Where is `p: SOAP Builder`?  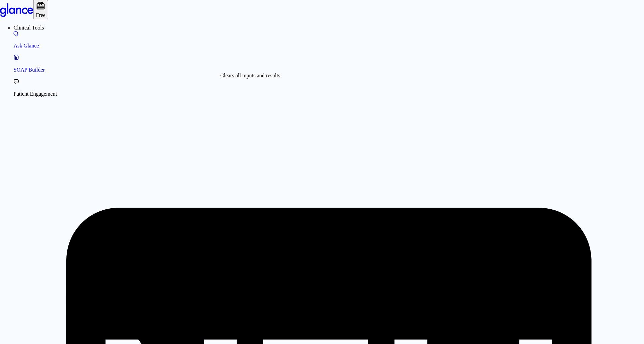
p: SOAP Builder is located at coordinates (329, 70).